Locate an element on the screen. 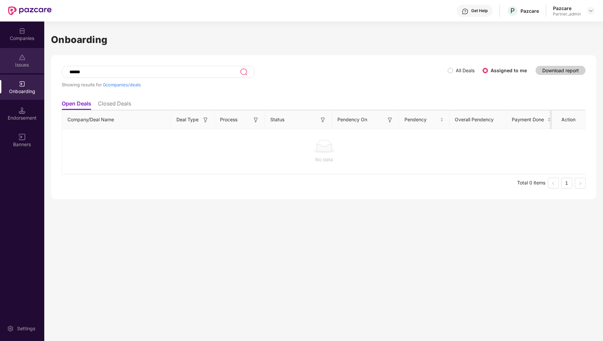 The width and height of the screenshot is (603, 341). th: Pendency is located at coordinates (425, 119).